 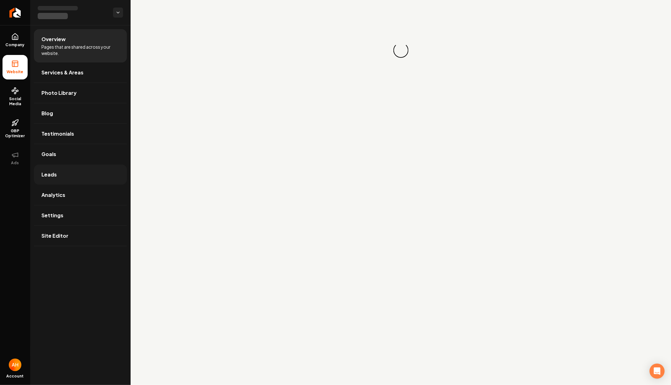 I want to click on button: Open user button, so click(x=15, y=365).